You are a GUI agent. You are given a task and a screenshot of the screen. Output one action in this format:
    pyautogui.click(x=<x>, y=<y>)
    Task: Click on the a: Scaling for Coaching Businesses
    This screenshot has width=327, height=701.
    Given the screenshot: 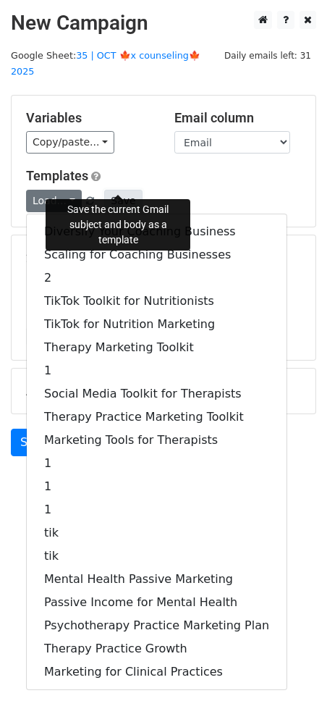 What is the action you would take?
    pyautogui.click(x=156, y=255)
    